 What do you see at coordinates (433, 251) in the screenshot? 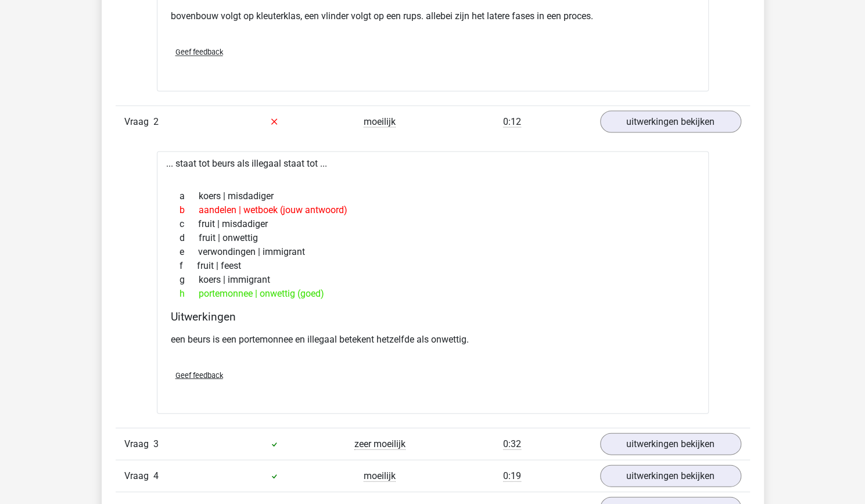
I see `div: verwondingen | immigrant` at bounding box center [433, 251].